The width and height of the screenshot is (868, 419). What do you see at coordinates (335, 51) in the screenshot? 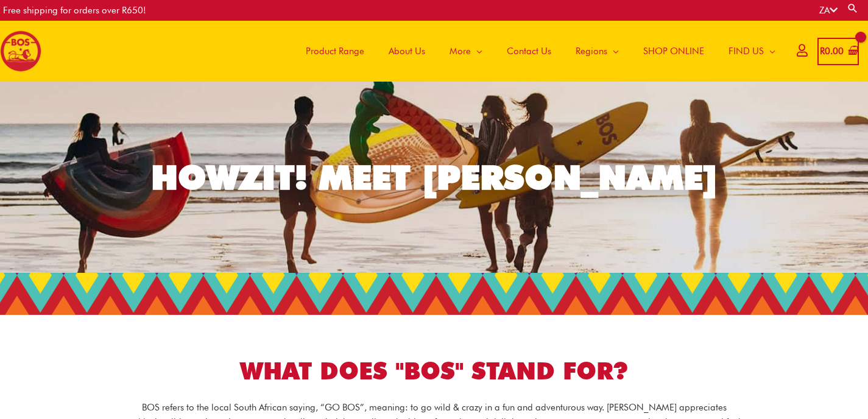
I see `span: Product Range` at bounding box center [335, 51].